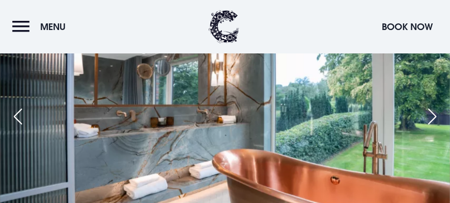  I want to click on button: Book Now, so click(407, 26).